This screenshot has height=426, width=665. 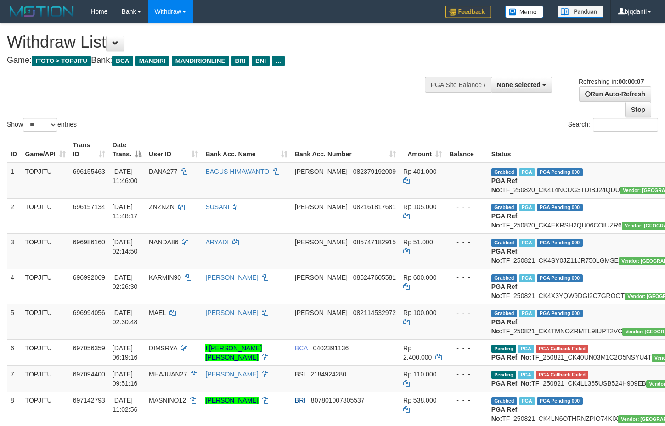 What do you see at coordinates (420, 401) in the screenshot?
I see `span: Rp 538.000` at bounding box center [420, 401].